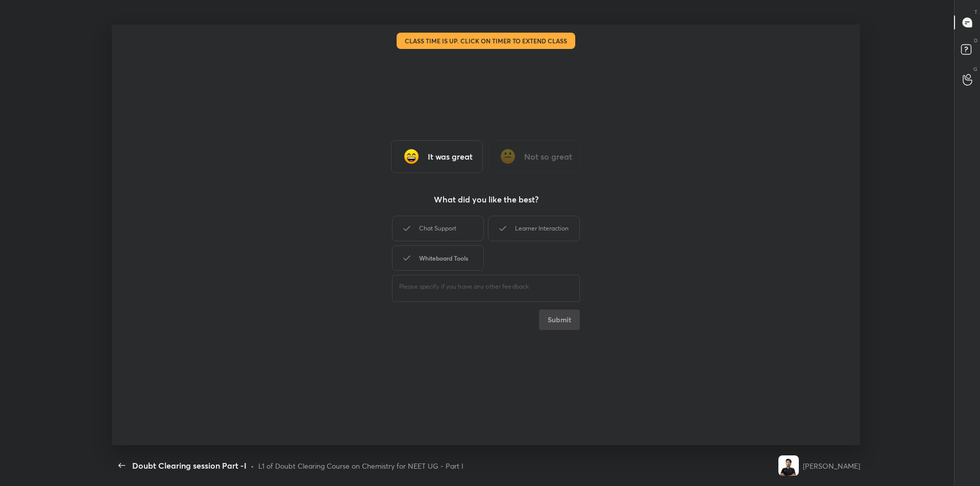 The width and height of the screenshot is (980, 486). I want to click on p: D, so click(975, 40).